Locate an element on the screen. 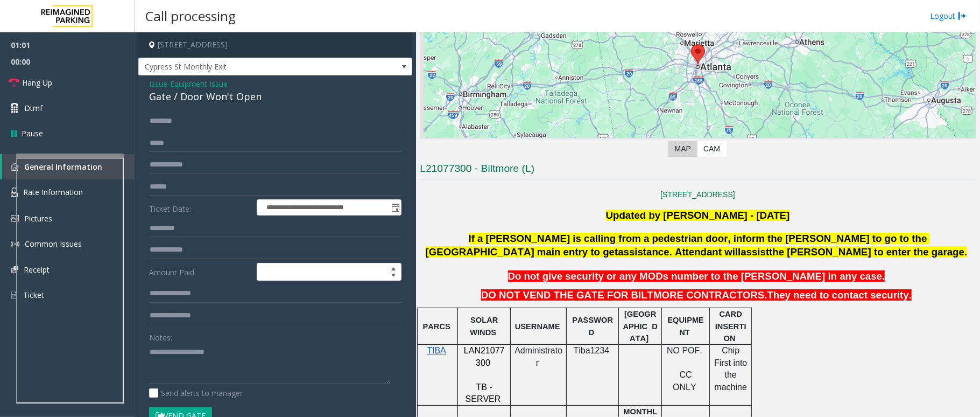 Image resolution: width=980 pixels, height=417 pixels. label: Map is located at coordinates (683, 149).